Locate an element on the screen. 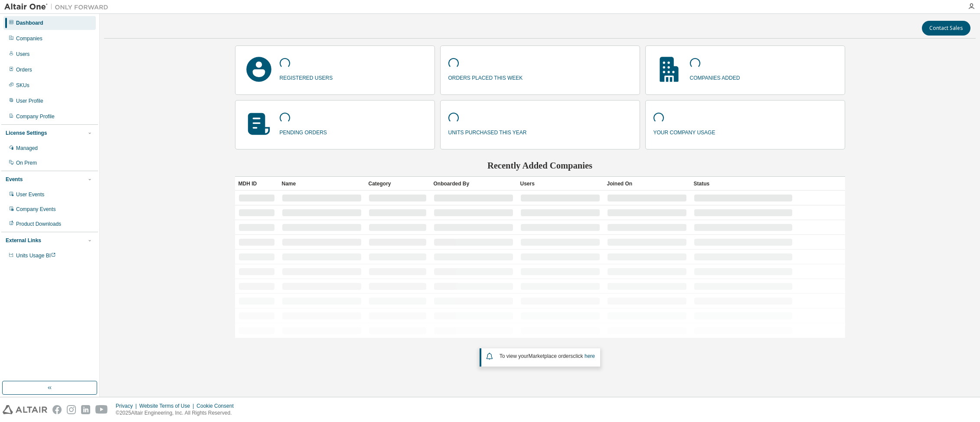  p: companies added is located at coordinates (715, 77).